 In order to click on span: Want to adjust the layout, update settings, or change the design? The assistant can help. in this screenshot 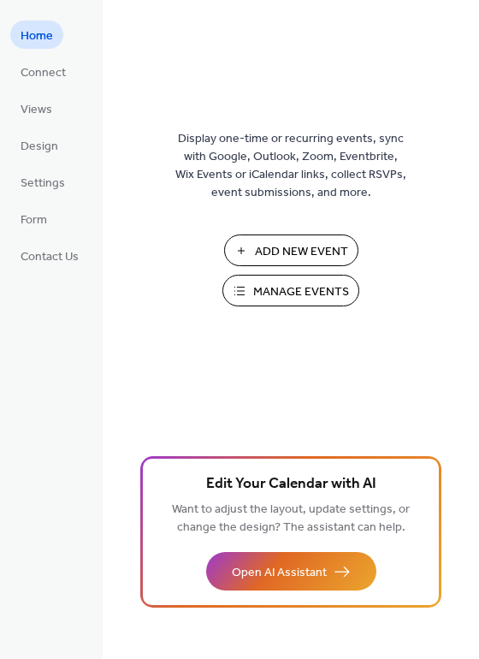, I will do `click(291, 519)`.